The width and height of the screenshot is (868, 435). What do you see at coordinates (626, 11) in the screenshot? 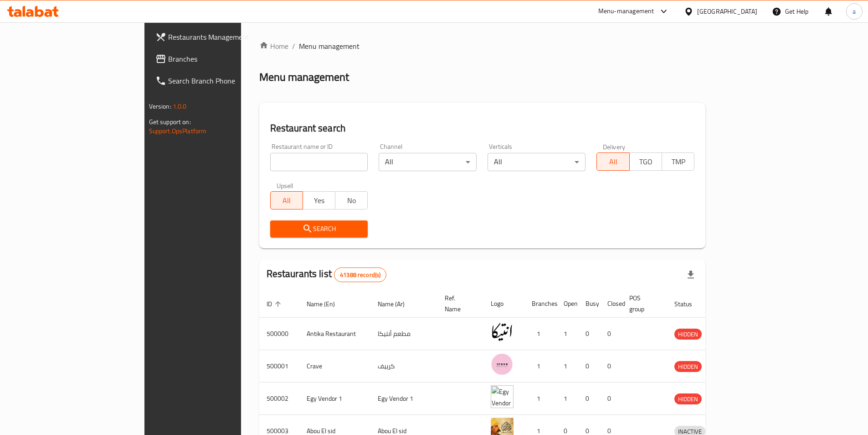
I see `div: Menu-management` at bounding box center [626, 11].